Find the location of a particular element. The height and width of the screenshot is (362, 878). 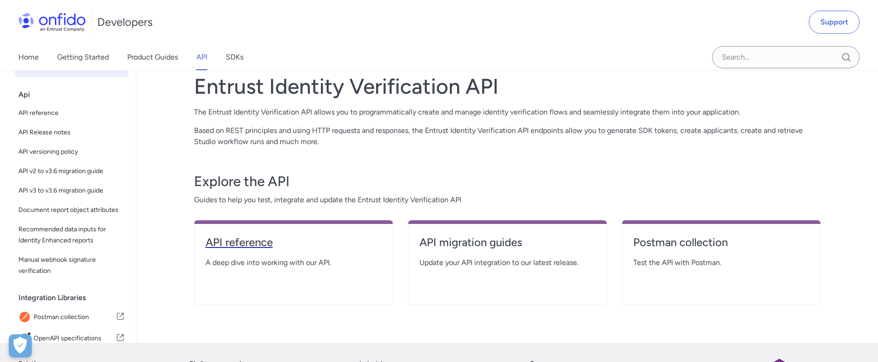

span: Guides to help you test, integrate and update the Entrust Identity Verification API is located at coordinates (508, 200).